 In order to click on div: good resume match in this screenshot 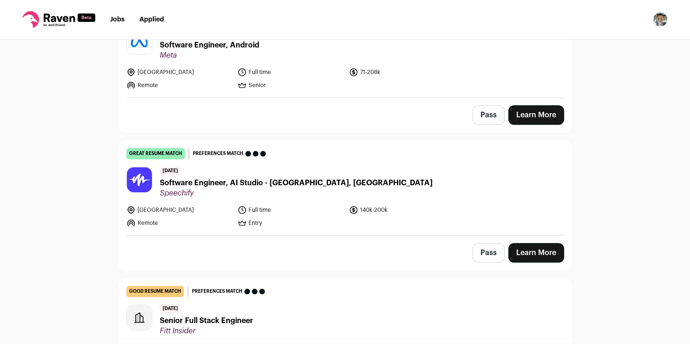, I will do `click(155, 291)`.